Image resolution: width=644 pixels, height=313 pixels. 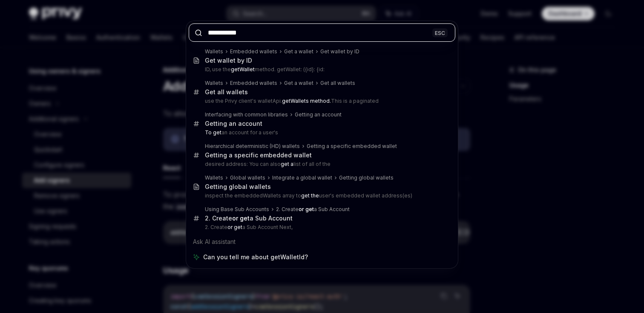 What do you see at coordinates (306, 101) in the screenshot?
I see `b: getWallets method.` at bounding box center [306, 101].